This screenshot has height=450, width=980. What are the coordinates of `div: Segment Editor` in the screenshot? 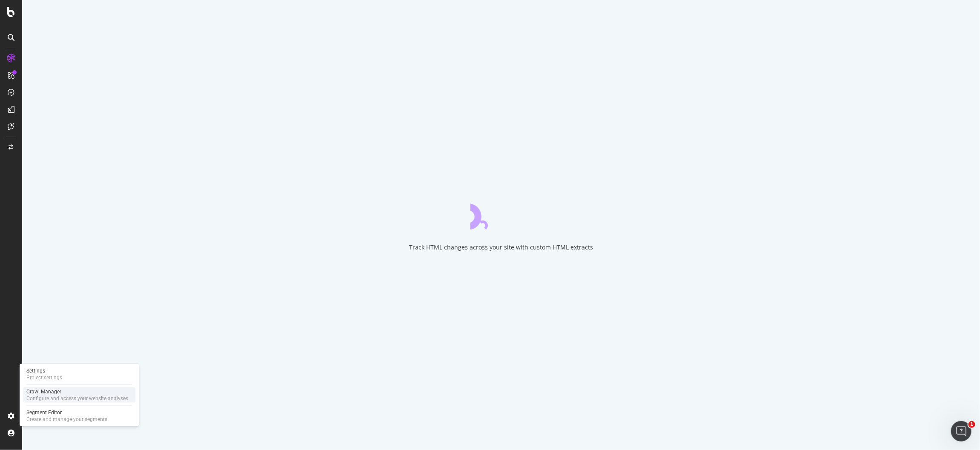 It's located at (67, 412).